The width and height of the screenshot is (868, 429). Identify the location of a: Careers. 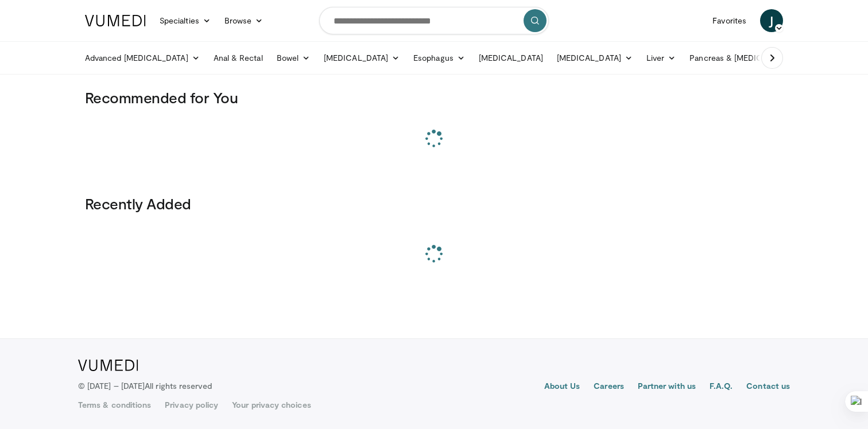
(609, 387).